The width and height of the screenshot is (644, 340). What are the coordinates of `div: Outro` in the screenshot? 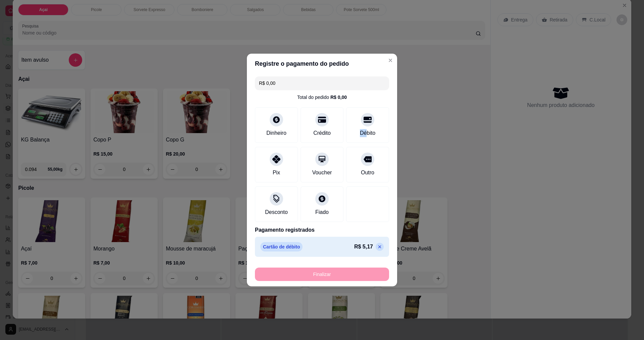 It's located at (368, 173).